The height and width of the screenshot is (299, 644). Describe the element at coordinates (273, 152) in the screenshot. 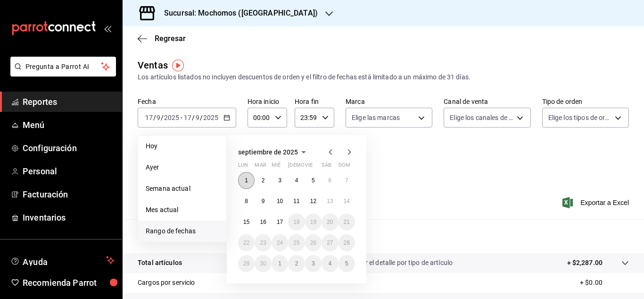

I see `button: septiembre de 2025` at that location.